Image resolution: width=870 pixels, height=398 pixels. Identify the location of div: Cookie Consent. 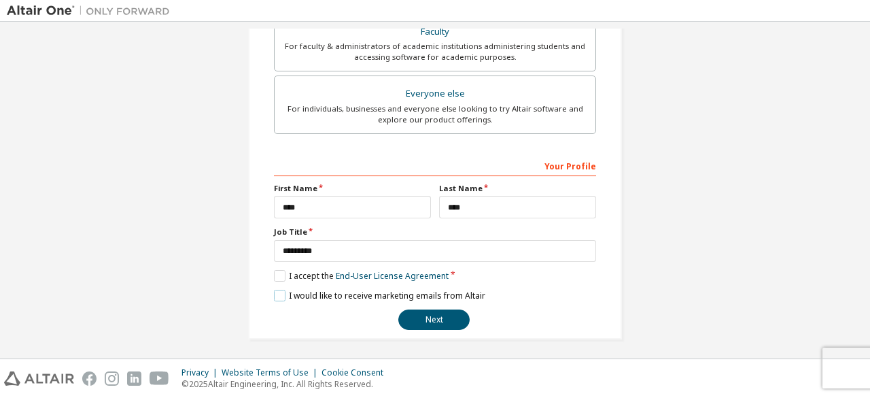
(356, 373).